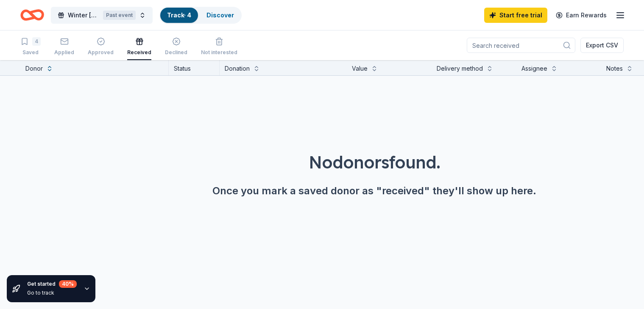 This screenshot has width=644, height=309. What do you see at coordinates (139, 47) in the screenshot?
I see `button: Received` at bounding box center [139, 47].